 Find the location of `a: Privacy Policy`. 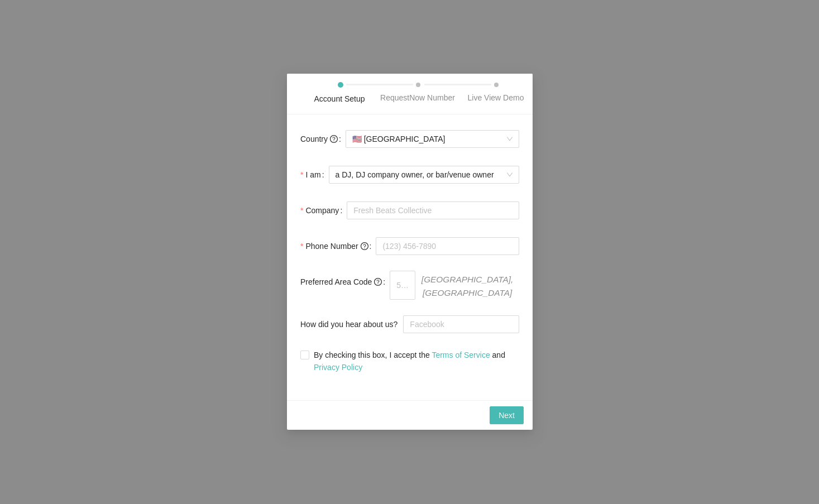

a: Privacy Policy is located at coordinates (338, 368).